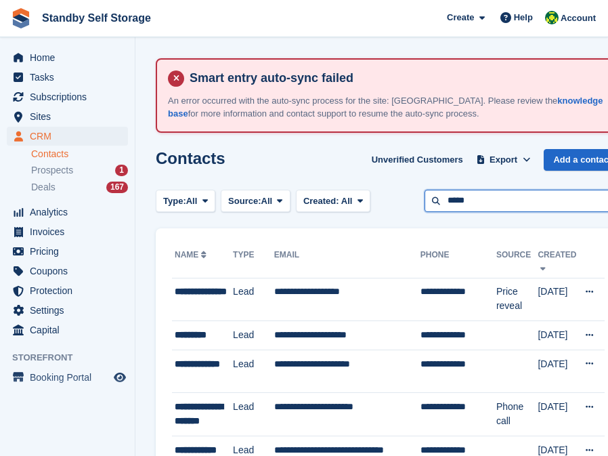  What do you see at coordinates (70, 377) in the screenshot?
I see `span: Booking Portal` at bounding box center [70, 377].